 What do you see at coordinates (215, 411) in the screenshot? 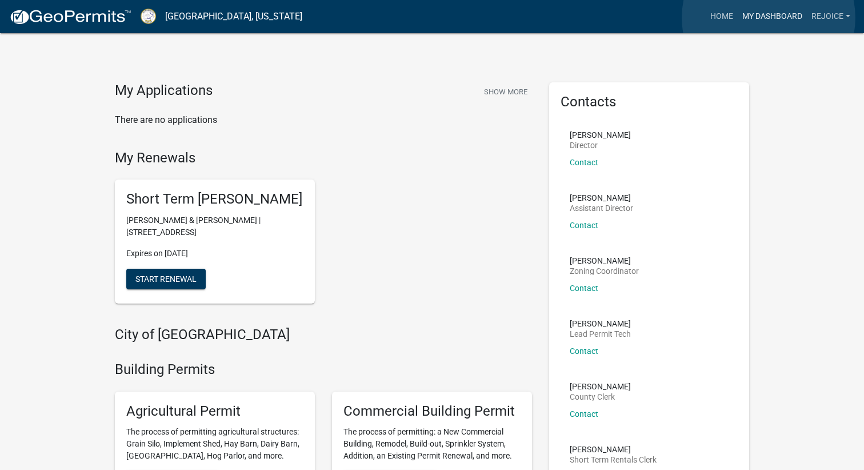
I see `h5: Agricultural Permit` at bounding box center [215, 411].